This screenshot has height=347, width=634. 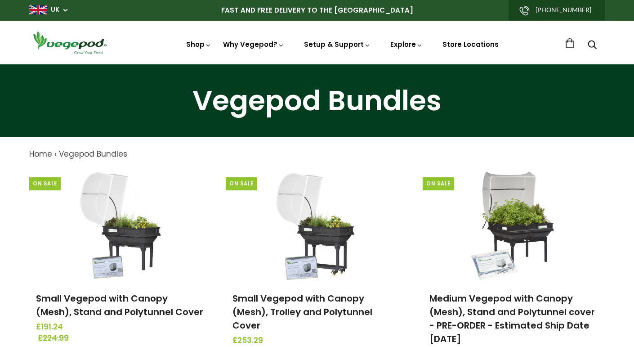 I want to click on span: £191.24, so click(x=120, y=327).